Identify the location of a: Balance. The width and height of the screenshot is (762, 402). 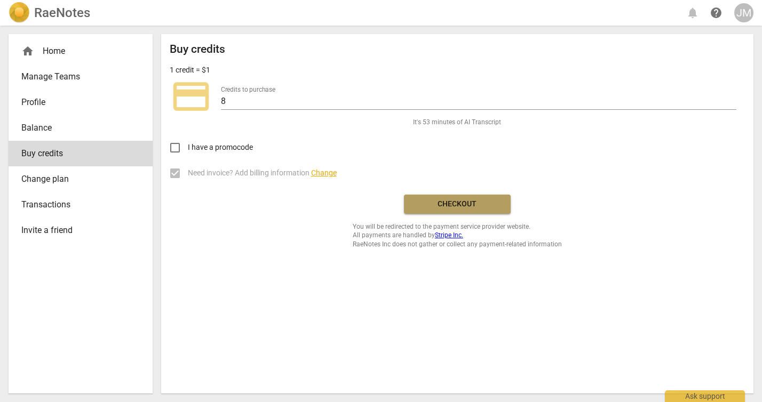
(81, 128).